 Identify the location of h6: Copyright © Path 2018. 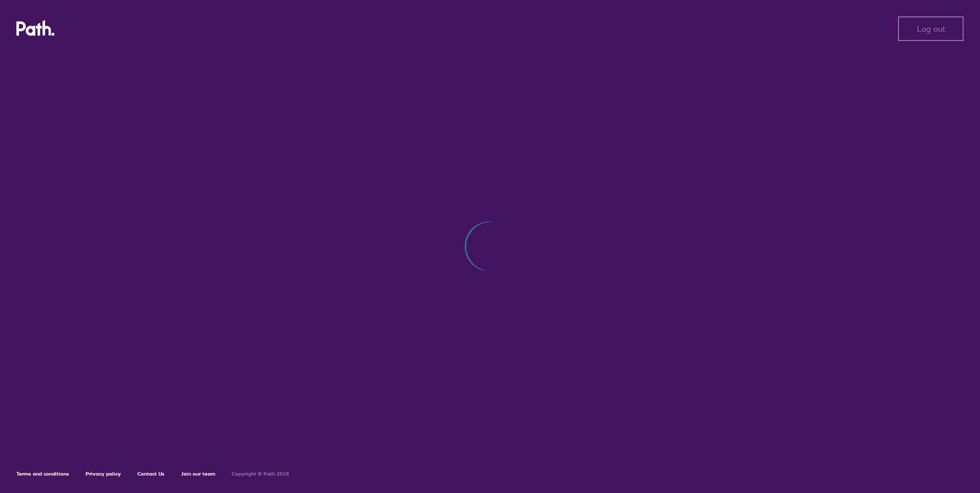
(260, 474).